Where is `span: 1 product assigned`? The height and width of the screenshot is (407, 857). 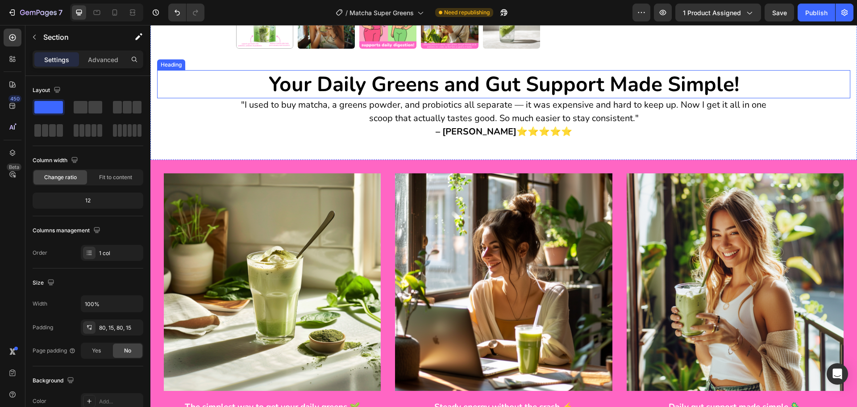 span: 1 product assigned is located at coordinates (712, 13).